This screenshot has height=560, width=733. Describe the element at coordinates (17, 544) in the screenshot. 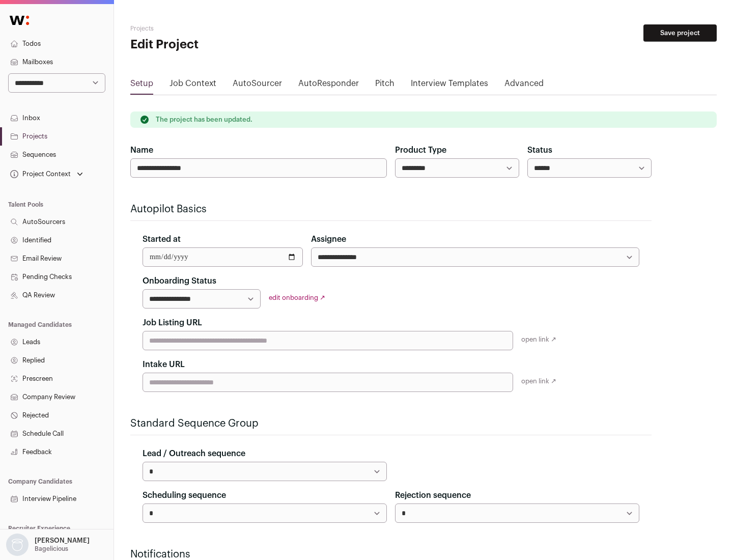

I see `img: nopic.png` at that location.